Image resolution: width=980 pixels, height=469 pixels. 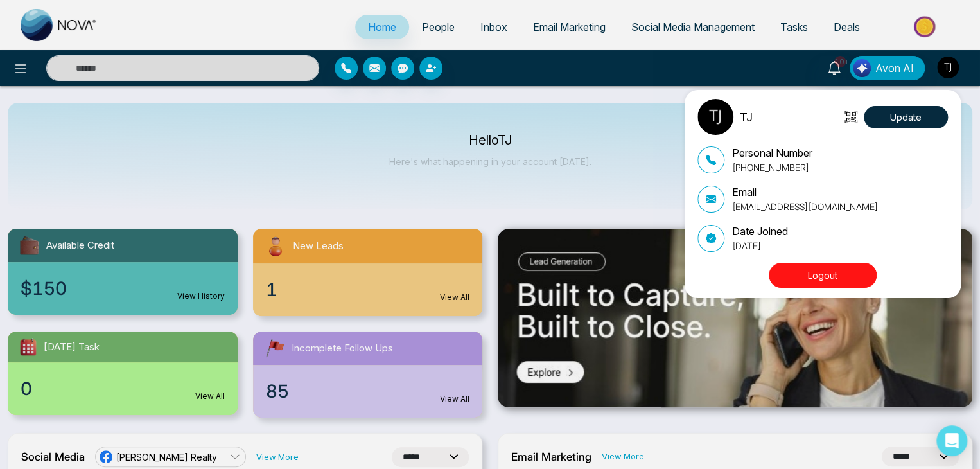 What do you see at coordinates (822, 275) in the screenshot?
I see `button: Logout` at bounding box center [822, 275].